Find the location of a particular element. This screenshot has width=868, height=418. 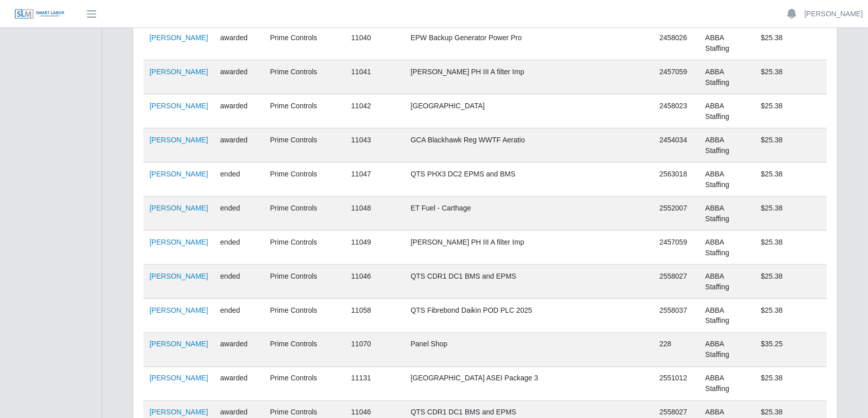

td: 11041 is located at coordinates (375, 77).